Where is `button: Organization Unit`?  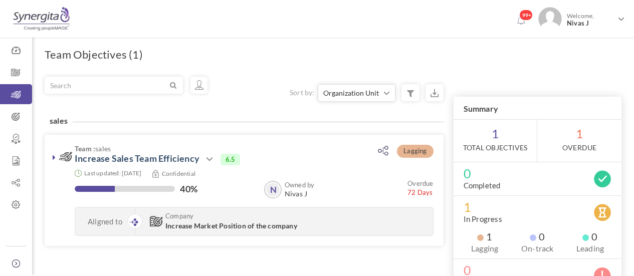
button: Organization Unit is located at coordinates (356, 93).